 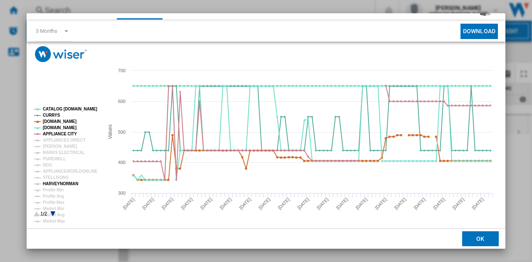 I want to click on tspan: APPLIANCE CITY, so click(x=60, y=134).